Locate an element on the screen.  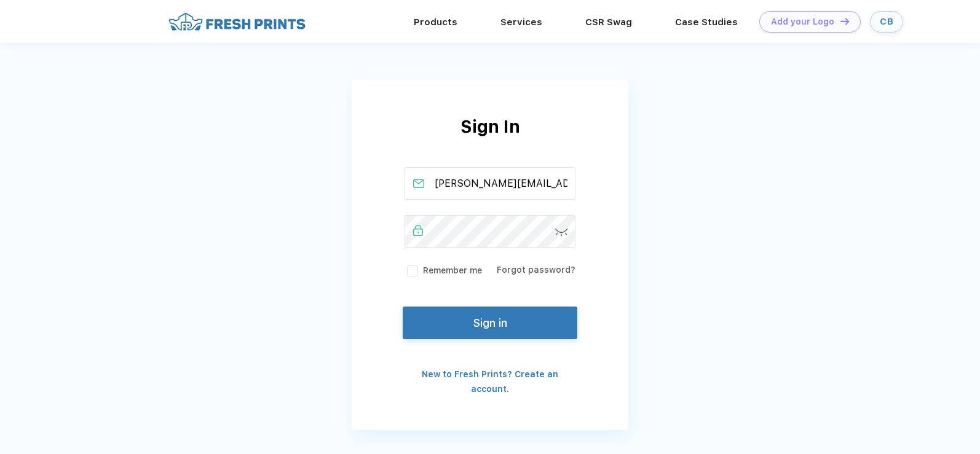
div: CB is located at coordinates (887, 21).